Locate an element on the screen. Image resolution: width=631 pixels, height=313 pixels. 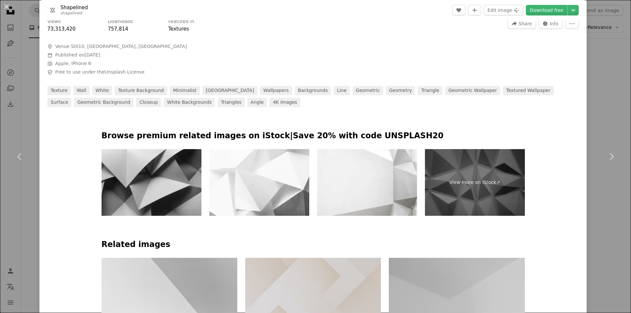
h3: Featured in is located at coordinates (181, 22).